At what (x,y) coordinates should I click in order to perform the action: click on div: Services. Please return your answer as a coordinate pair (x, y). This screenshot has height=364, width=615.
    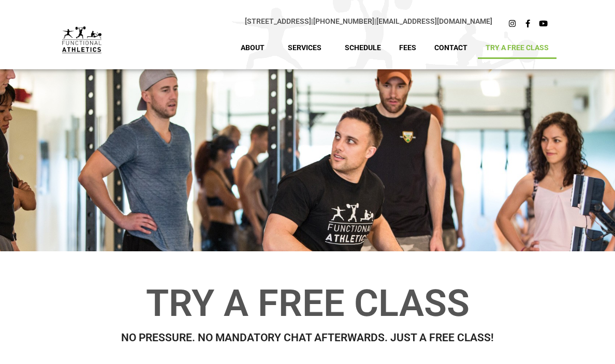
    Looking at the image, I should click on (307, 47).